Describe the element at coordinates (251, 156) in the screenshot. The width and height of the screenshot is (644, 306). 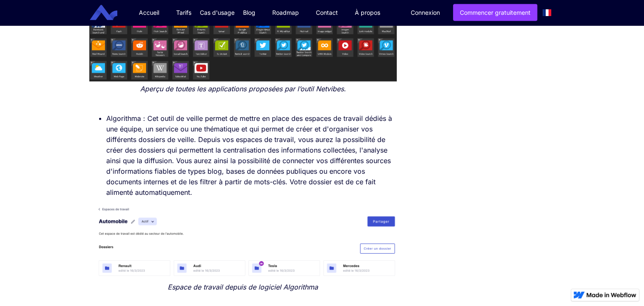
I see `li: Algorithma : Cet outil de veille permet de mettre en place des espaces de travail dédiés à une éq...` at that location.